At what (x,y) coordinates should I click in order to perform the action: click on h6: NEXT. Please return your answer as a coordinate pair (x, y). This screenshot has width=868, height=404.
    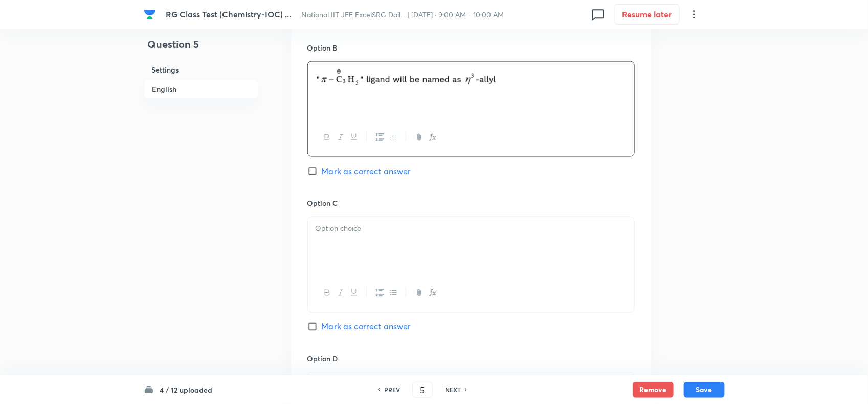
    Looking at the image, I should click on (452, 390).